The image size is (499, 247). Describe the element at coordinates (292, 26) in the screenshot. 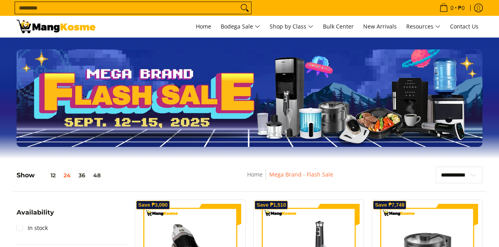

I see `a: Shop by Class` at that location.